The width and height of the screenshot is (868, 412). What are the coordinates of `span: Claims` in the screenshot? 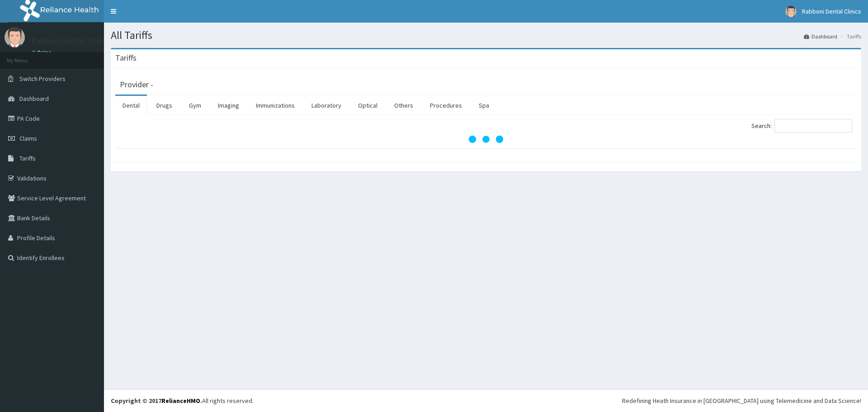 It's located at (28, 138).